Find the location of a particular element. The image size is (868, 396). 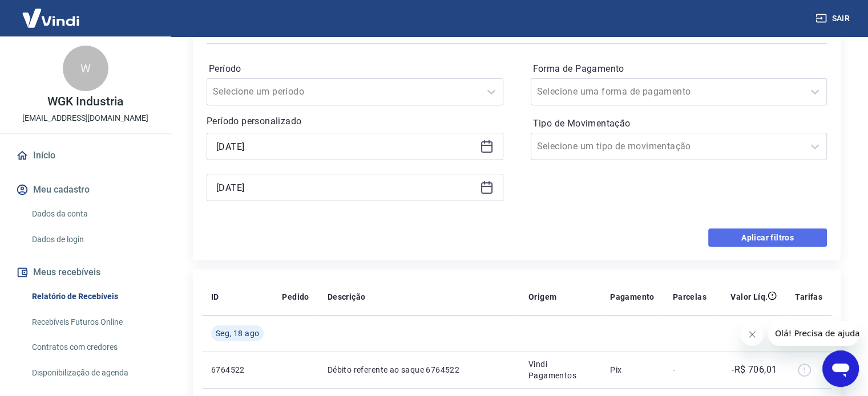

button: Aplicar filtros is located at coordinates (768, 238).